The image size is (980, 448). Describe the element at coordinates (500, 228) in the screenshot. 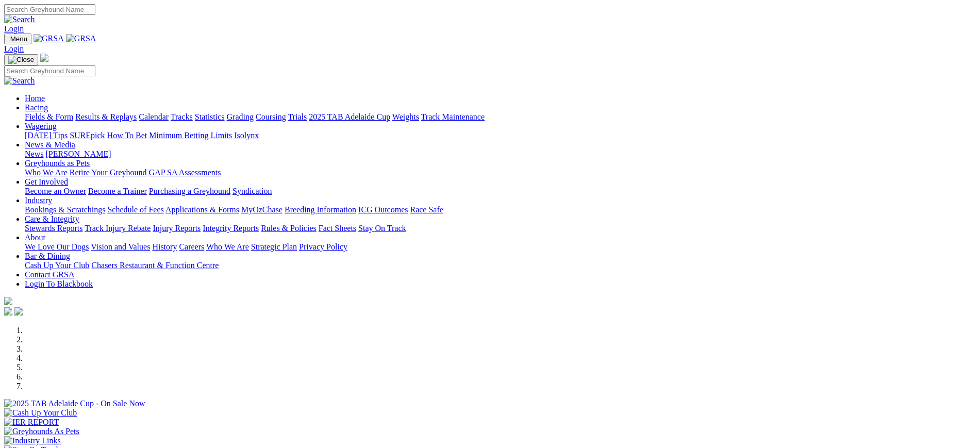

I see `div: Care & Integrity` at that location.